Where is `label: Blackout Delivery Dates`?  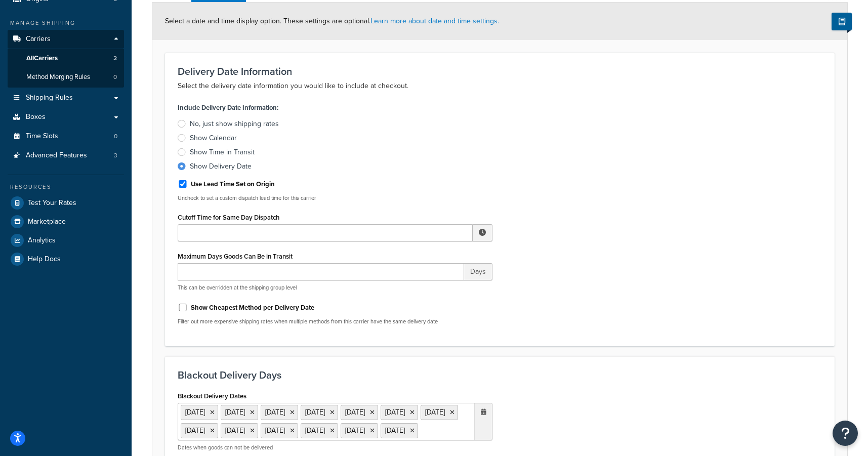
label: Blackout Delivery Dates is located at coordinates (212, 396).